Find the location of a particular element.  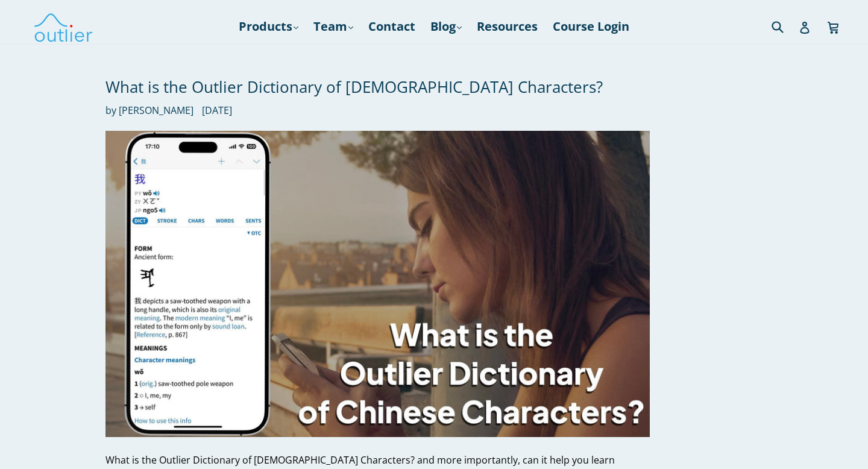

a: Course Login is located at coordinates (591, 27).